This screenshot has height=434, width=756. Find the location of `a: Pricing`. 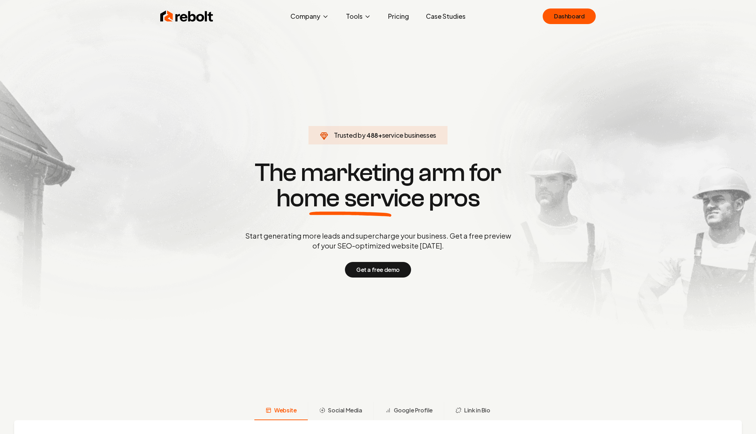

a: Pricing is located at coordinates (398, 16).